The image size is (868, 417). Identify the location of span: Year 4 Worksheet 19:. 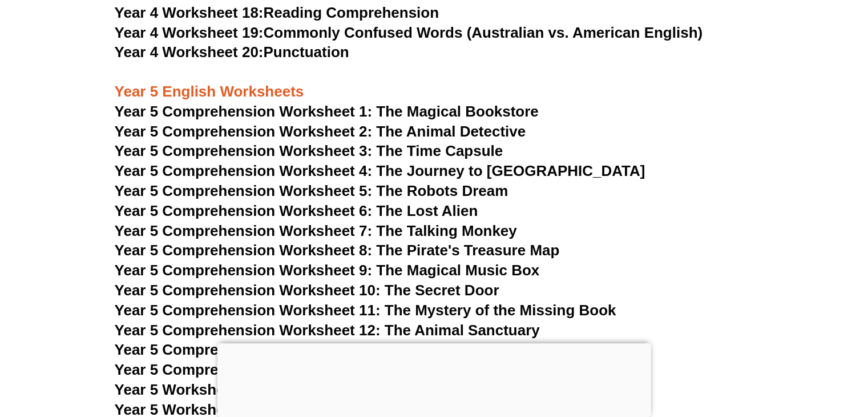
(189, 33).